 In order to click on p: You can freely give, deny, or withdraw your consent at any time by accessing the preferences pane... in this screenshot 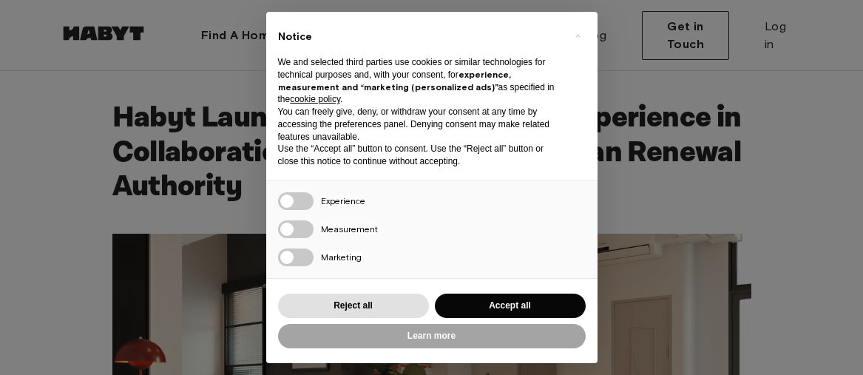, I will do `click(420, 124)`.